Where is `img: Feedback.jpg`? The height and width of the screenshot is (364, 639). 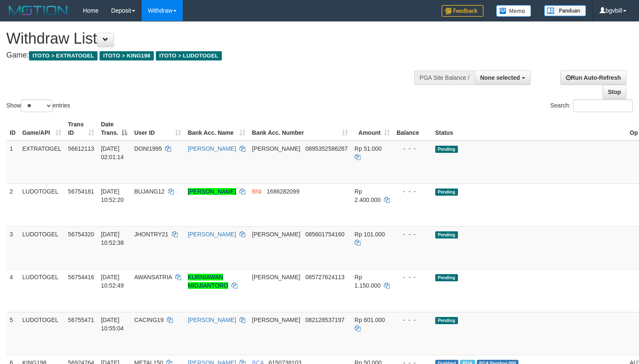 img: Feedback.jpg is located at coordinates (463, 11).